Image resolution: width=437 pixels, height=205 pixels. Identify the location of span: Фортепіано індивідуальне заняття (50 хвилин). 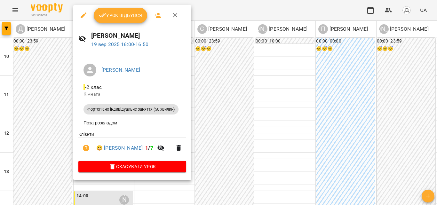
(131, 109).